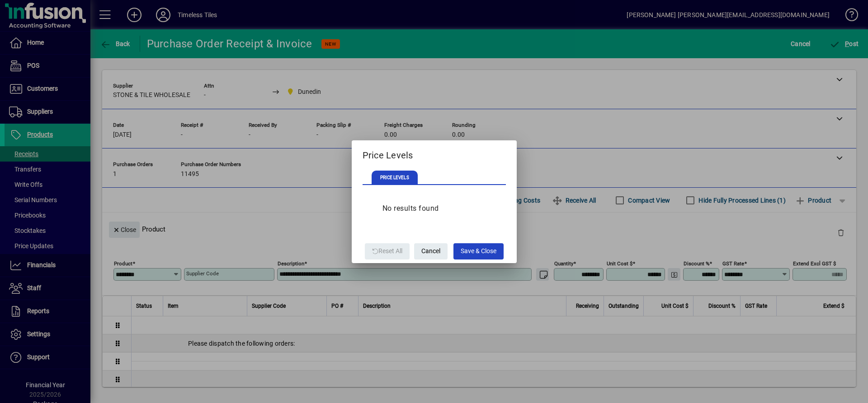  Describe the element at coordinates (478, 252) in the screenshot. I see `button: Save & Close` at that location.